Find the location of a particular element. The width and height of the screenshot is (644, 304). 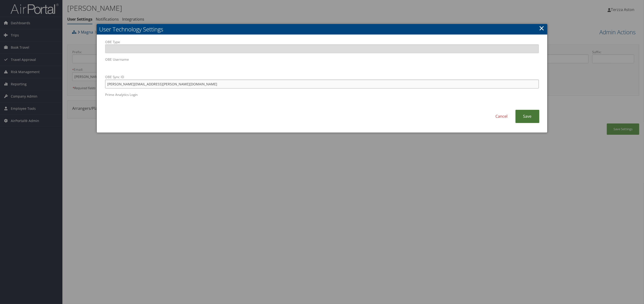

label: Prime Analytics Login is located at coordinates (322, 99).